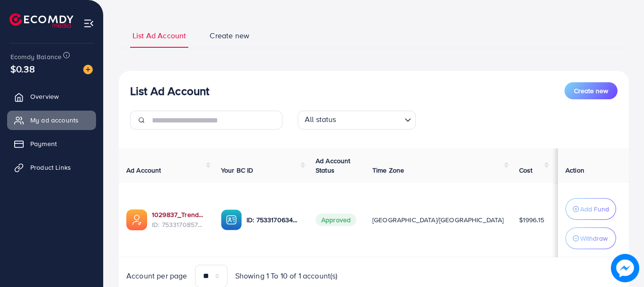 Image resolution: width=644 pixels, height=287 pixels. I want to click on button: Create new, so click(591, 91).